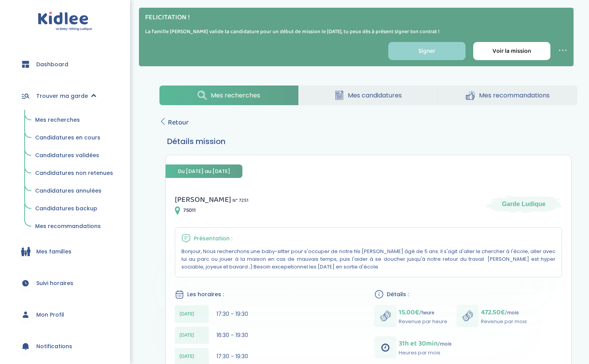 The height and width of the screenshot is (364, 589). What do you see at coordinates (368, 95) in the screenshot?
I see `a: Mes candidatures` at bounding box center [368, 95].